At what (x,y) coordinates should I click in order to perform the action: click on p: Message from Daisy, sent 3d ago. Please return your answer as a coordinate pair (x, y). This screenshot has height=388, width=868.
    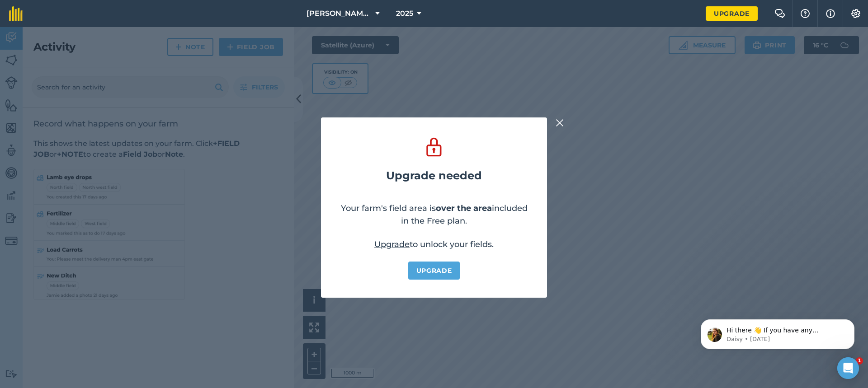
    Looking at the image, I should click on (98, 39).